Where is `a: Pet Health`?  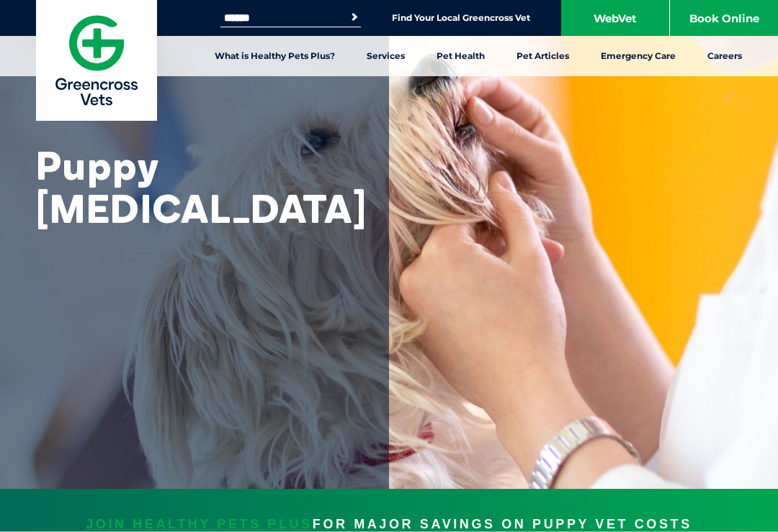 a: Pet Health is located at coordinates (461, 56).